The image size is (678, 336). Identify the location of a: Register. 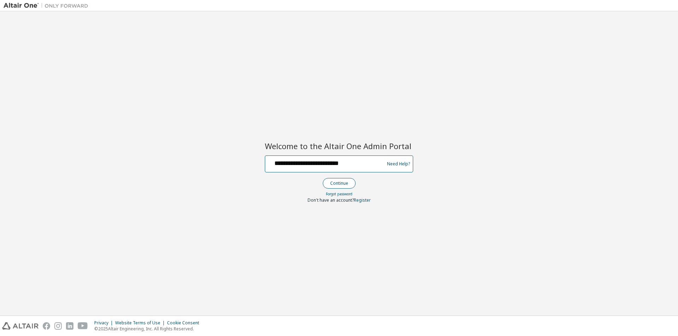
(362, 200).